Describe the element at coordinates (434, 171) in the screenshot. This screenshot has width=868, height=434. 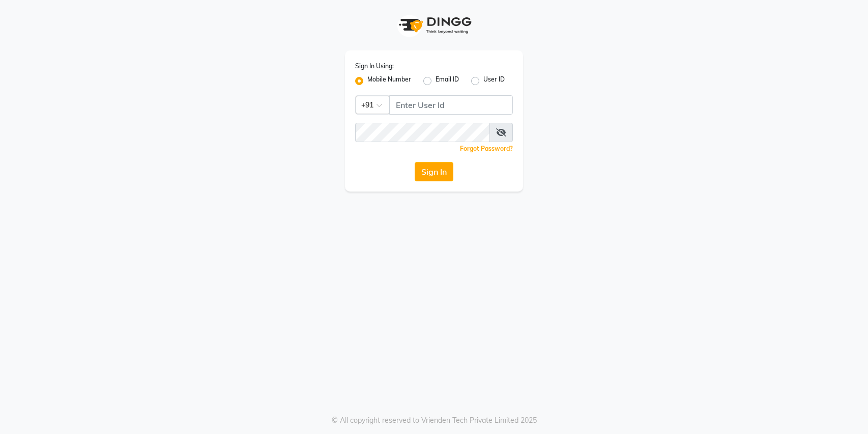
I see `button: Sign In` at that location.